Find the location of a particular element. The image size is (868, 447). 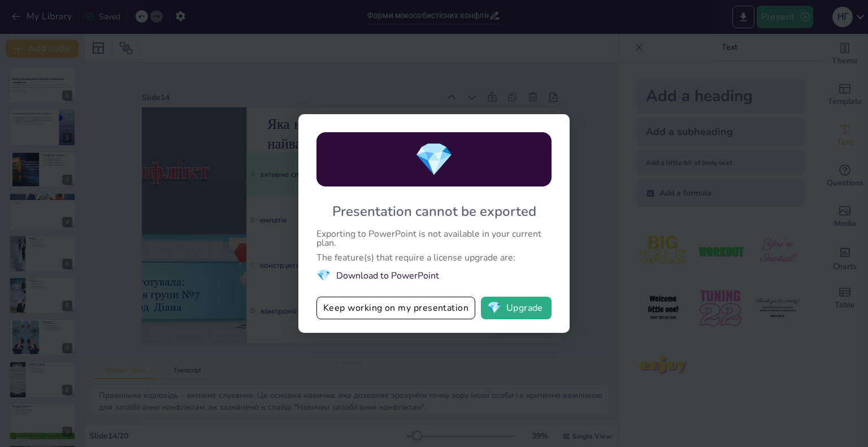

div: Presentation cannot be exported is located at coordinates (434, 211).